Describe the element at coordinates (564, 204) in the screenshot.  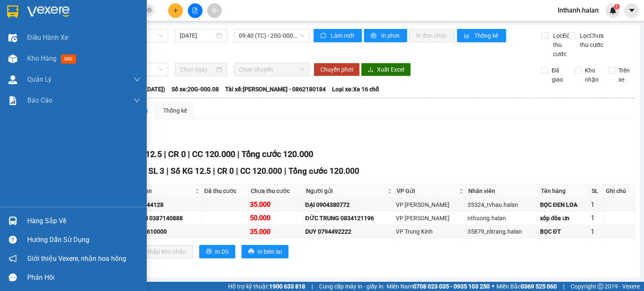
I see `div: BỌC ĐEN LOA` at that location.